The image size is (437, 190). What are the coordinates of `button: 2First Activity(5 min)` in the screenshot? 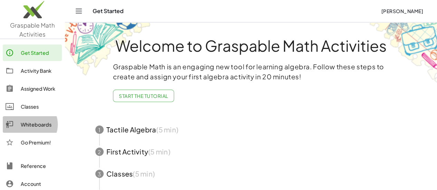 It's located at (251, 152).